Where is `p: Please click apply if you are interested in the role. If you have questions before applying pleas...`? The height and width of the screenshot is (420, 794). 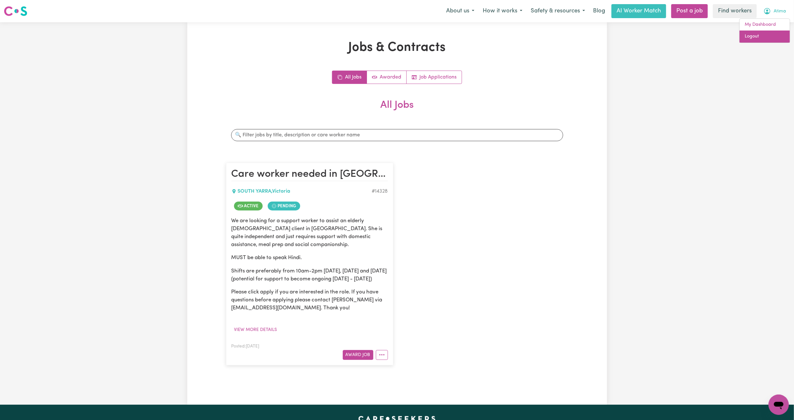 p: Please click apply if you are interested in the role. If you have questions before applying pleas... is located at coordinates (310, 300).